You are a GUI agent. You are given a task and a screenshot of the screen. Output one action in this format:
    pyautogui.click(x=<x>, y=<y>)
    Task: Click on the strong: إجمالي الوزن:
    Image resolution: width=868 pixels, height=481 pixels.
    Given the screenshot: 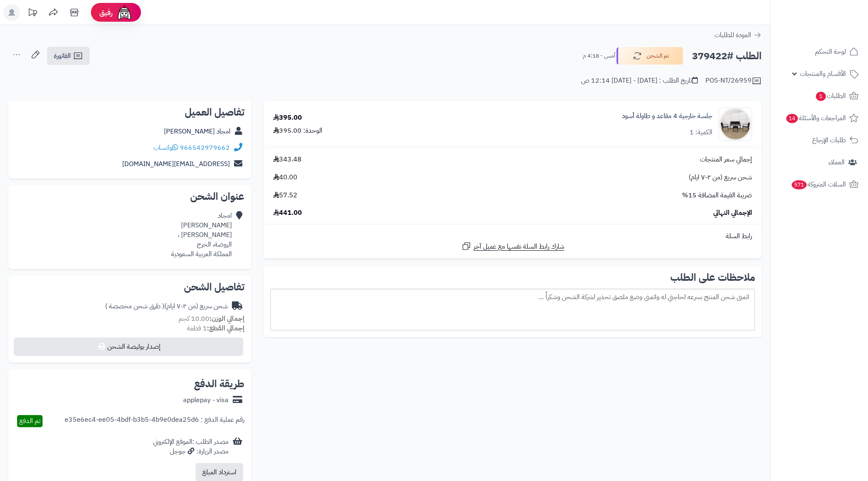 What is the action you would take?
    pyautogui.click(x=227, y=319)
    